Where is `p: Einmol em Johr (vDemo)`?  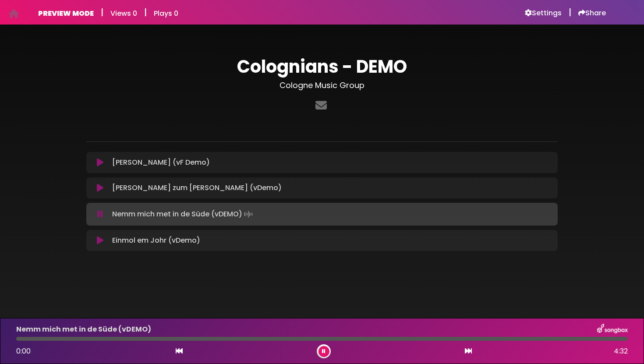
p: Einmol em Johr (vDemo) is located at coordinates (156, 241).